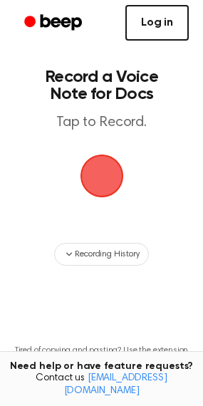  Describe the element at coordinates (101, 254) in the screenshot. I see `button: Recording History` at that location.